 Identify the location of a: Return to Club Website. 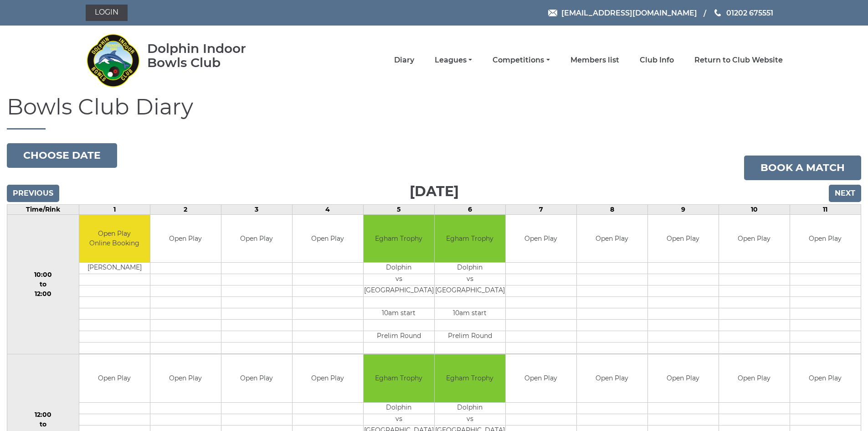
(739, 60).